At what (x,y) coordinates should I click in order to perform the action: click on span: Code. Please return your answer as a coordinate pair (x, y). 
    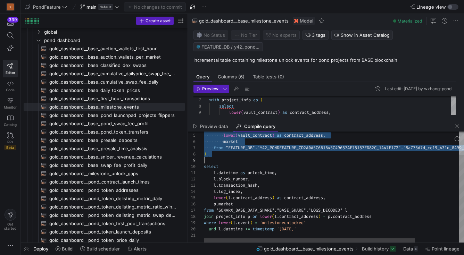
    Looking at the image, I should click on (10, 90).